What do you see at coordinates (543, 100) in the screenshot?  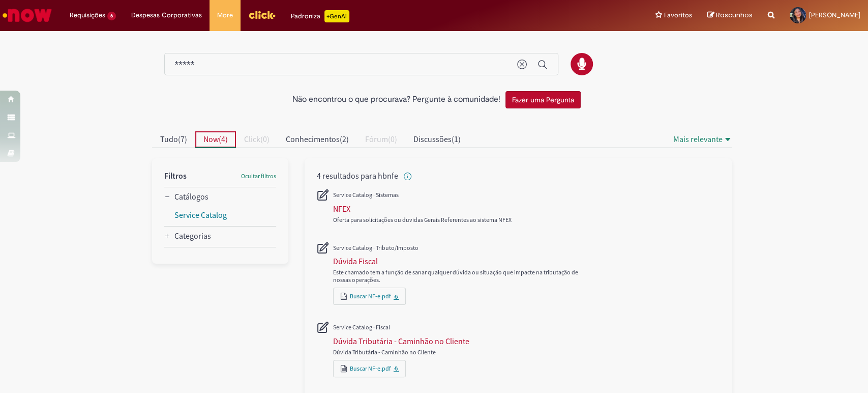 I see `button: Fazer uma Pergunta` at bounding box center [543, 100].